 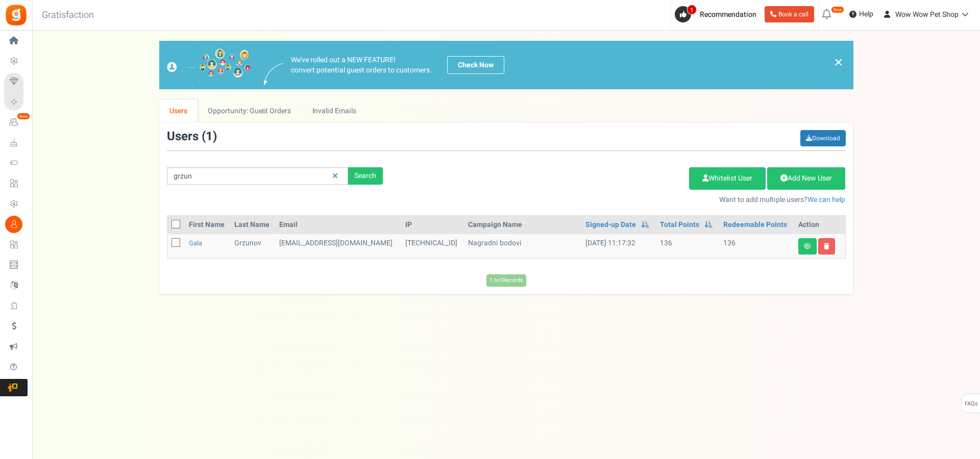 What do you see at coordinates (927, 15) in the screenshot?
I see `span: Wow Wow Pet Shop` at bounding box center [927, 15].